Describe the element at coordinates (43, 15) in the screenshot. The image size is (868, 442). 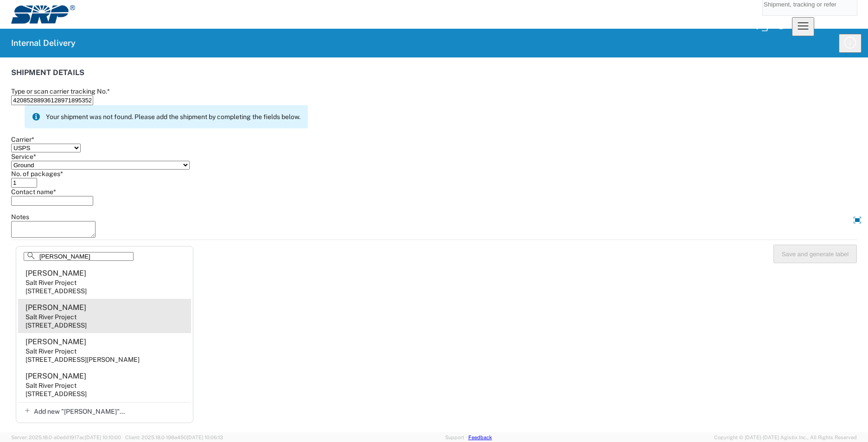
I see `img: srp` at that location.